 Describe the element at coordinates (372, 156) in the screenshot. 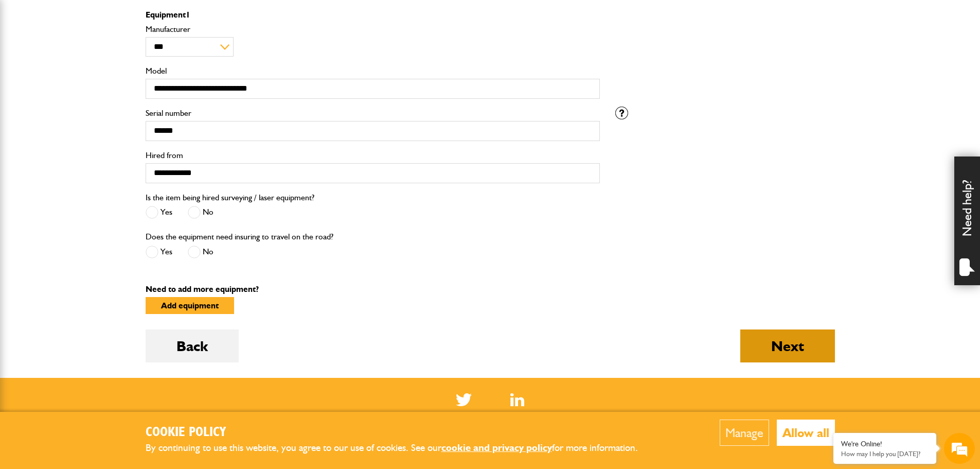

I see `label: Hired from` at that location.